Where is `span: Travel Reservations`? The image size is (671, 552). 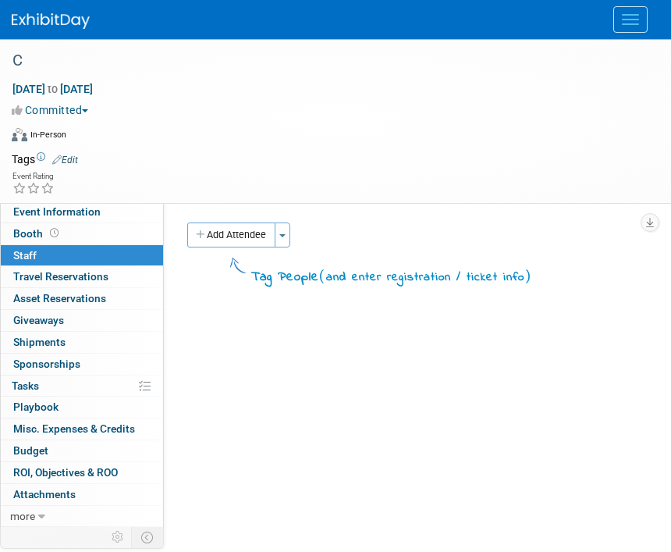
span: Travel Reservations is located at coordinates (61, 276).